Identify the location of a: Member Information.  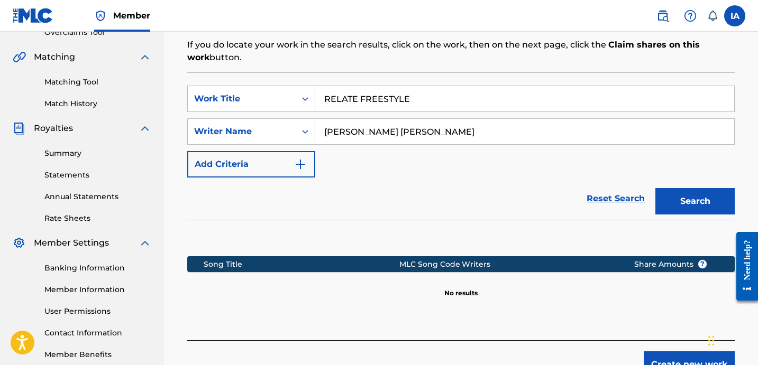
(98, 290).